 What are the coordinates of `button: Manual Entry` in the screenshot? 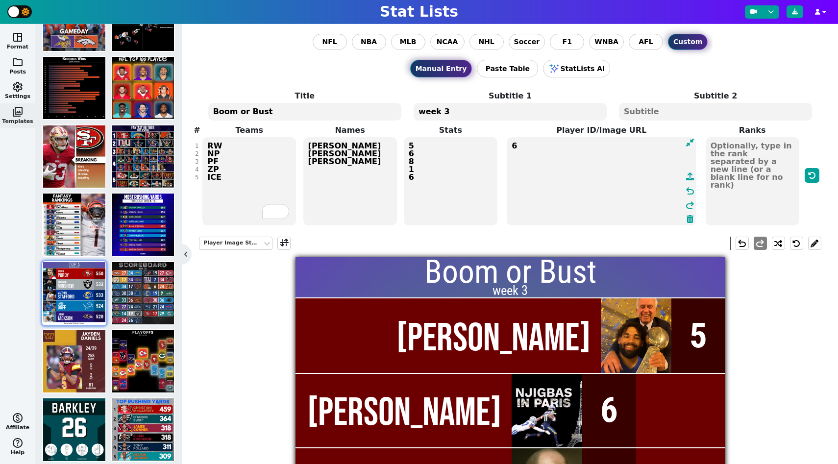 It's located at (441, 69).